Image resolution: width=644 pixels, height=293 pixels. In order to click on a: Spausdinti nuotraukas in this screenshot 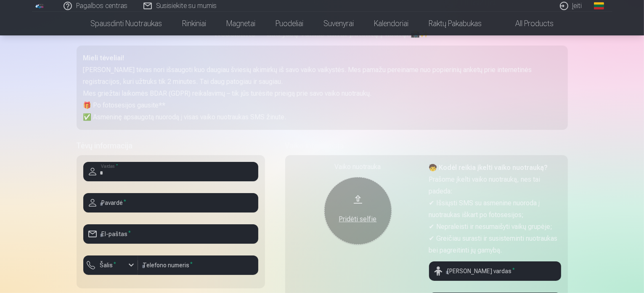, I will do `click(126, 23)`.